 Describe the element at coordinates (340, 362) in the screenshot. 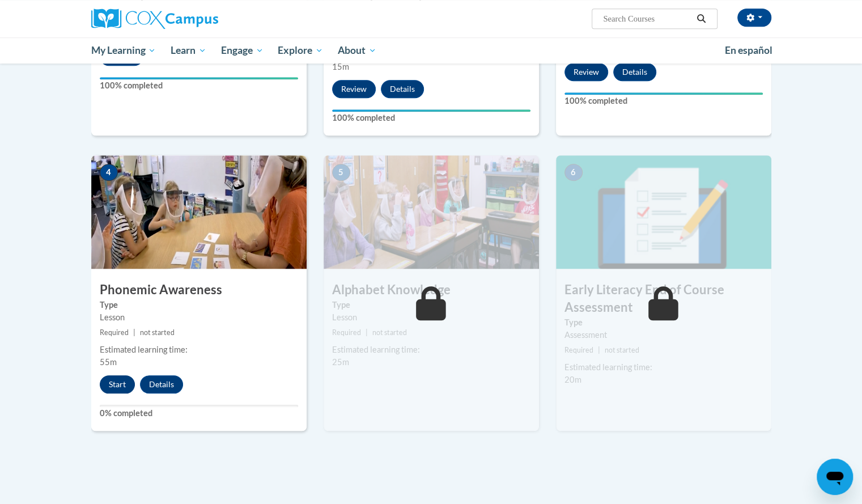

I see `span: 25m` at that location.